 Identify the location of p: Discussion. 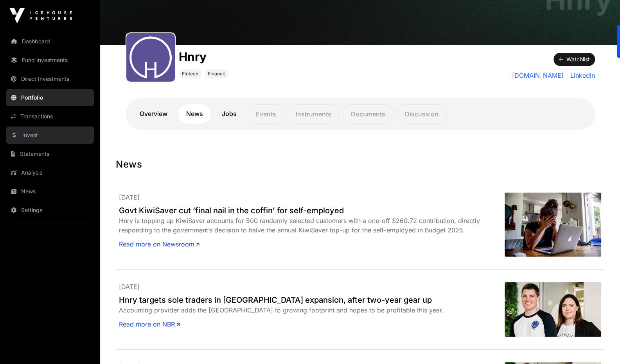
(422, 114).